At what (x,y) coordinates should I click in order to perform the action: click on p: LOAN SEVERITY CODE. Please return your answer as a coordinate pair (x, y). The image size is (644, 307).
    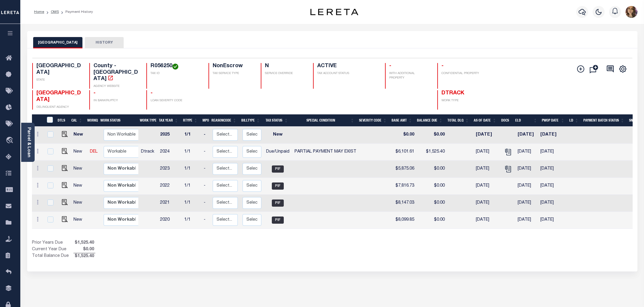
    Looking at the image, I should click on (176, 101).